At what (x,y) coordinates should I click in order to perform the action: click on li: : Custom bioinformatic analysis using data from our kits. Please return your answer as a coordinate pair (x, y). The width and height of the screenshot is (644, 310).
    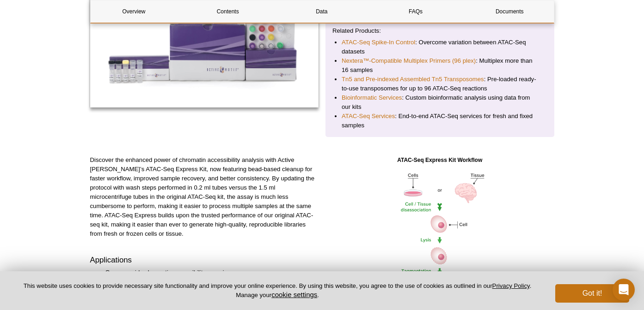
    Looking at the image, I should click on (439, 102).